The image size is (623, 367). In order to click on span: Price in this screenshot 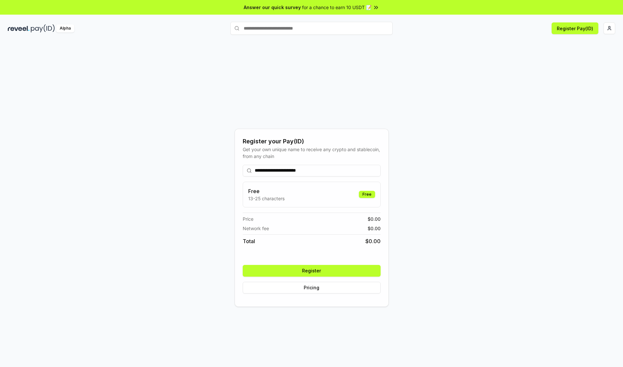, I will do `click(248, 219)`.